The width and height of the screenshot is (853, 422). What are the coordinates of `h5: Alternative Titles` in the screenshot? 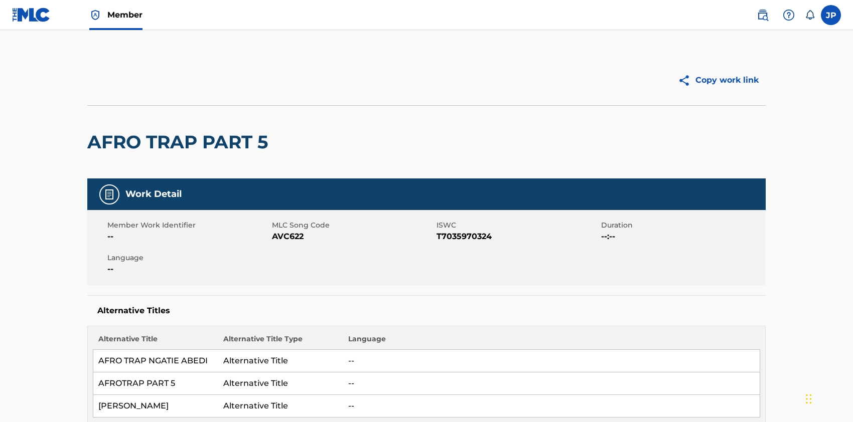 It's located at (426, 311).